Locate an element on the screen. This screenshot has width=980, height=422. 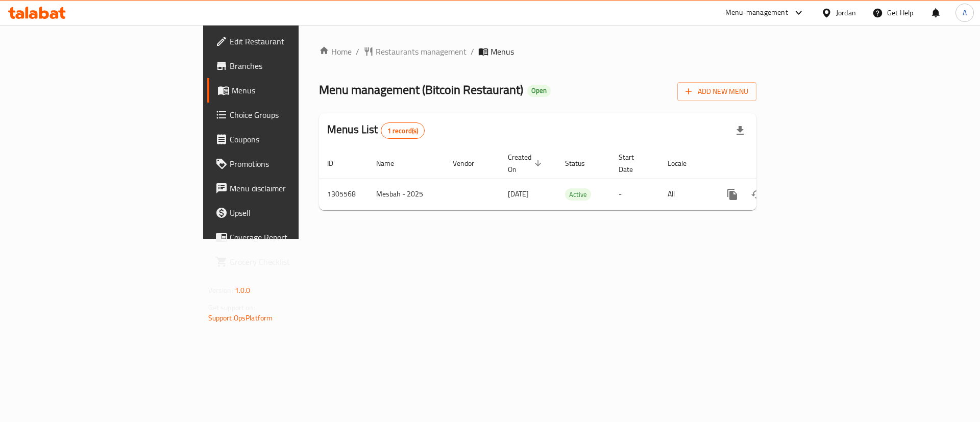
span: ID is located at coordinates (337, 163).